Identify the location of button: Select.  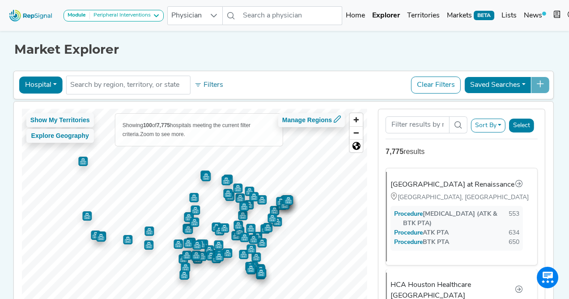
(521, 125).